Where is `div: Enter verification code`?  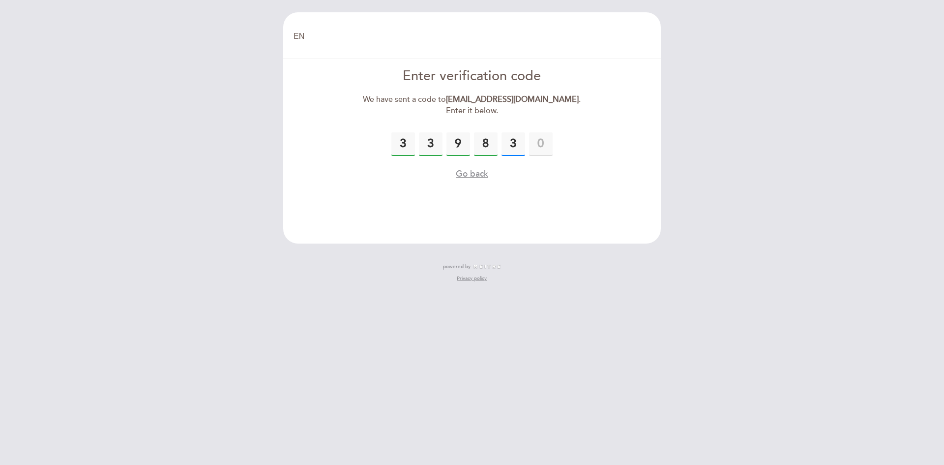
div: Enter verification code is located at coordinates (472, 76).